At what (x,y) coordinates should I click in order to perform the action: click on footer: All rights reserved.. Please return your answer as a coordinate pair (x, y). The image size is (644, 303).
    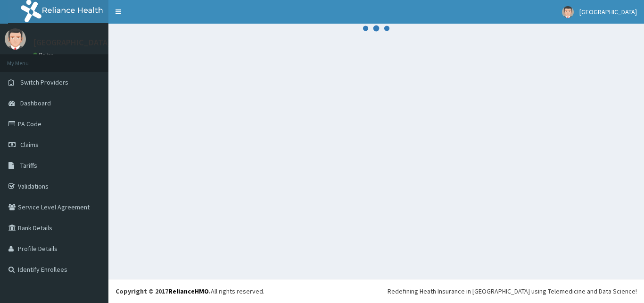
    Looking at the image, I should click on (376, 291).